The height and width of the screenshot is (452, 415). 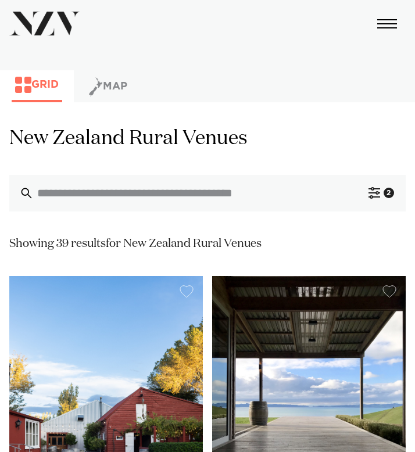 What do you see at coordinates (183, 243) in the screenshot?
I see `span: for New Zealand Rural Venues` at bounding box center [183, 243].